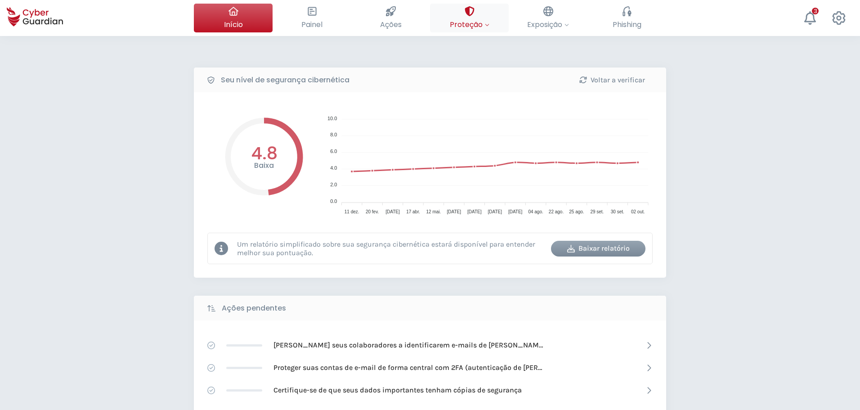  I want to click on p: Um relatório simplificado sobre sua segurança cibernética estará disponível para entender melhor ..., so click(390, 248).